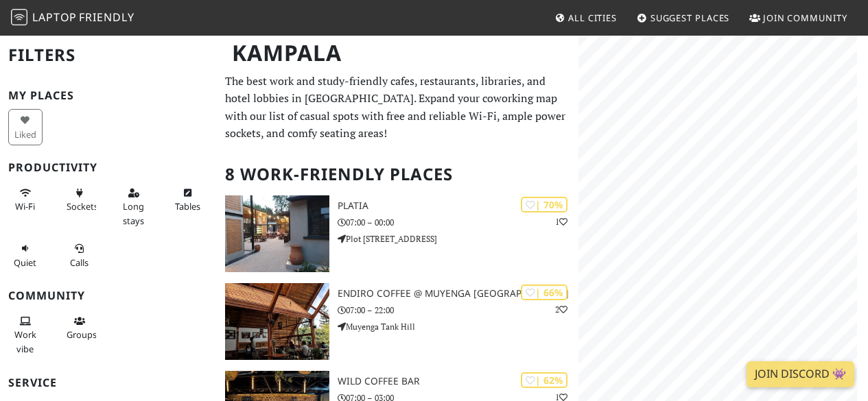 The height and width of the screenshot is (401, 868). I want to click on p: The best work and study-friendly cafes, restaurants, libraries, and hotel lobbies in [GEOGRAPHIC_..., so click(398, 108).